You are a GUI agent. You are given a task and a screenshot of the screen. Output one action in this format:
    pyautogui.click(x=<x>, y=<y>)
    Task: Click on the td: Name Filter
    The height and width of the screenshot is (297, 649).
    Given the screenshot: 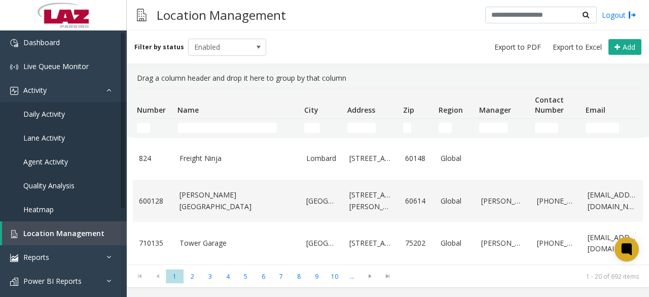 What is the action you would take?
    pyautogui.click(x=237, y=128)
    